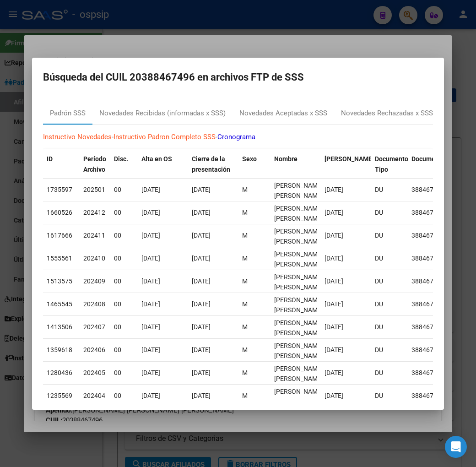 The width and height of the screenshot is (476, 467). What do you see at coordinates (238, 77) in the screenshot?
I see `h2: Búsqueda del CUIL 20388467496 en archivos FTP de SSS` at bounding box center [238, 77].